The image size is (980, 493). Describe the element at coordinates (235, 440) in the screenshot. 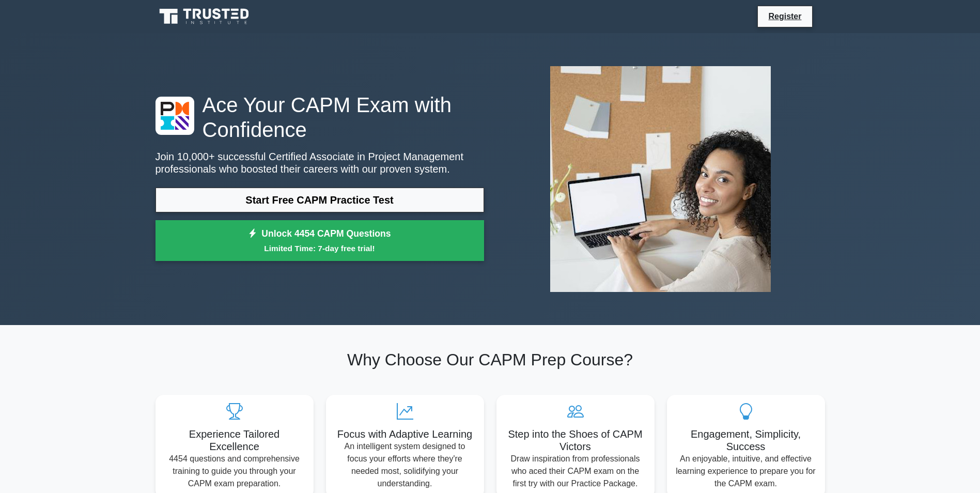

I see `h5: Experience Tailored Excellence` at that location.